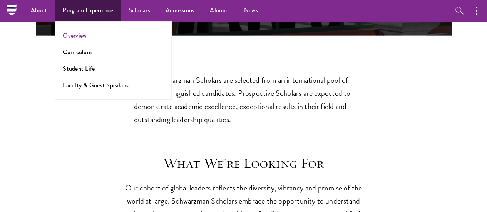  Describe the element at coordinates (96, 85) in the screenshot. I see `a: Faculty & Guest Speakers` at that location.